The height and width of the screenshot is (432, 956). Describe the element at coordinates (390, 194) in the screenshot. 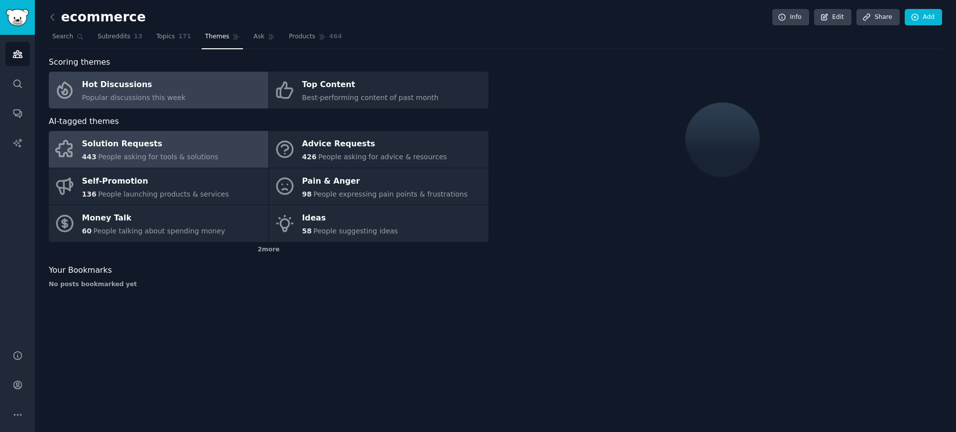

I see `span: People expressing pain points & frustrations` at that location.